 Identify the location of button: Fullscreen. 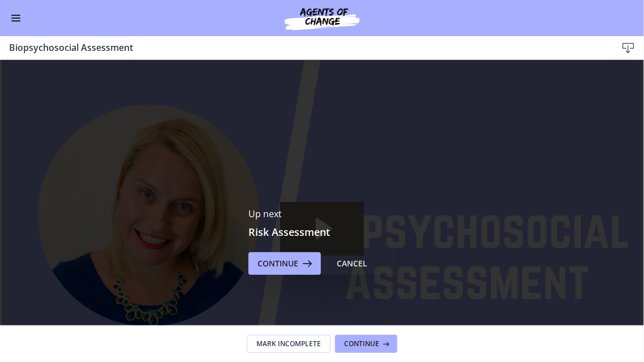
(631, 349).